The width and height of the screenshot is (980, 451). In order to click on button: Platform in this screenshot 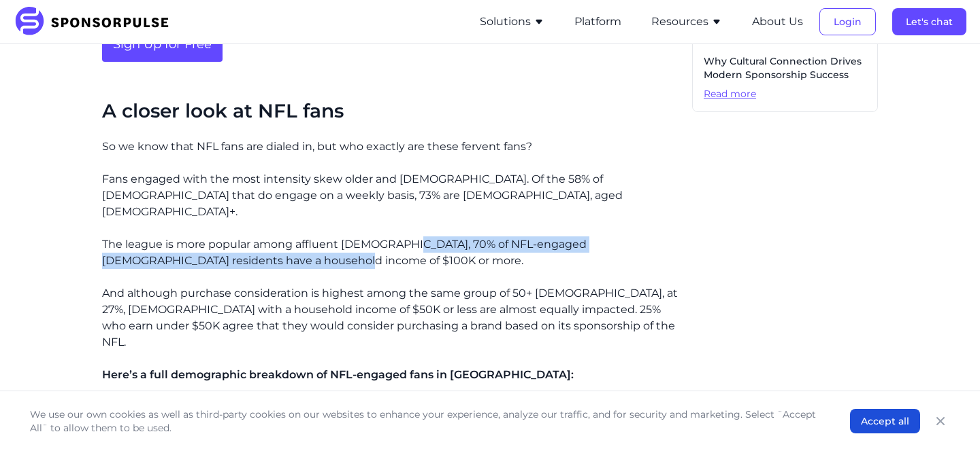, I will do `click(597, 22)`.